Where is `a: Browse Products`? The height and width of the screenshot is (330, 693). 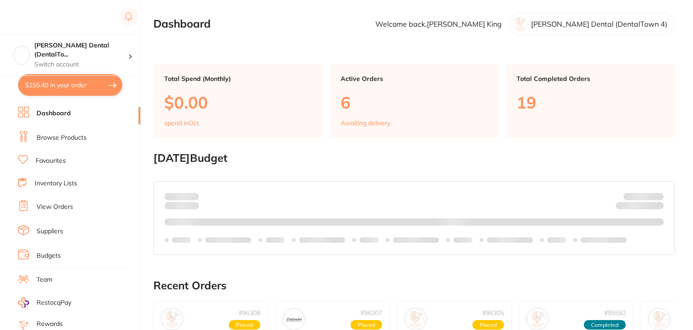
a: Browse Products is located at coordinates (61, 138).